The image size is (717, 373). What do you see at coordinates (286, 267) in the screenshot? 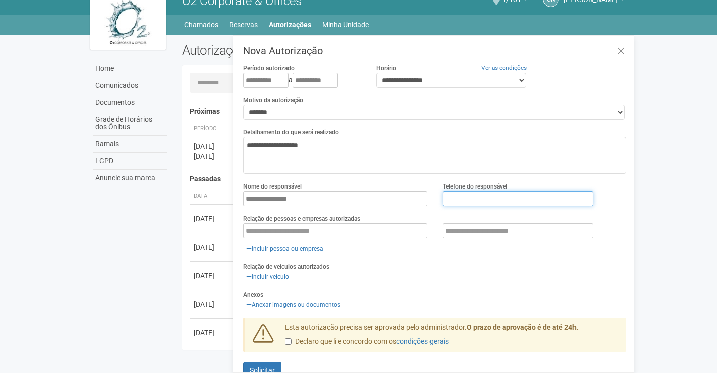
I see `label: Relação de veículos autorizados` at bounding box center [286, 267].